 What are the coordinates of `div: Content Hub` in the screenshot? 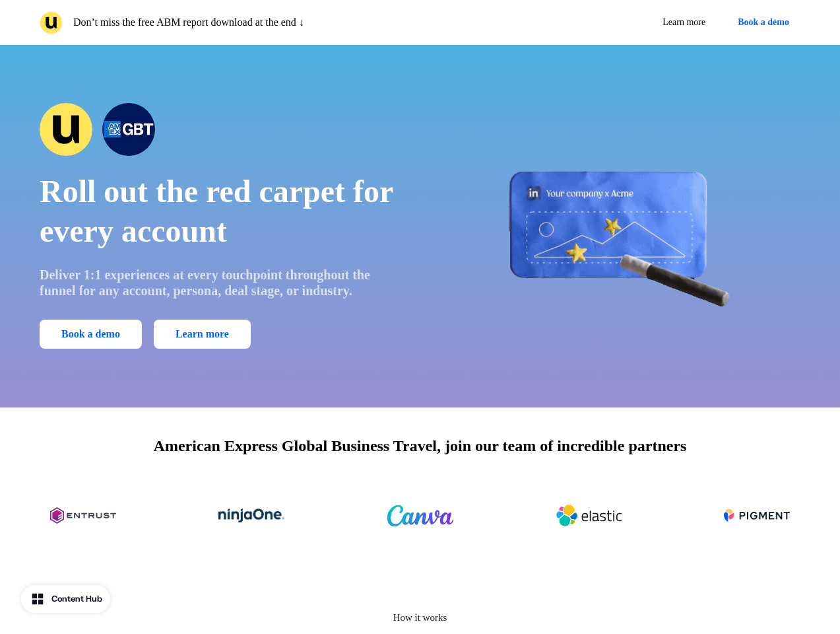 It's located at (77, 599).